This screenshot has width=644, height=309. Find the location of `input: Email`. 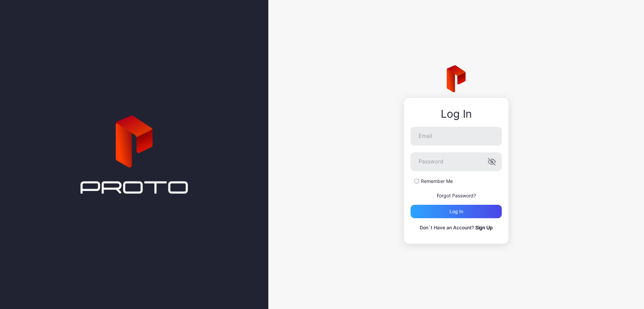

input: Email is located at coordinates (456, 136).